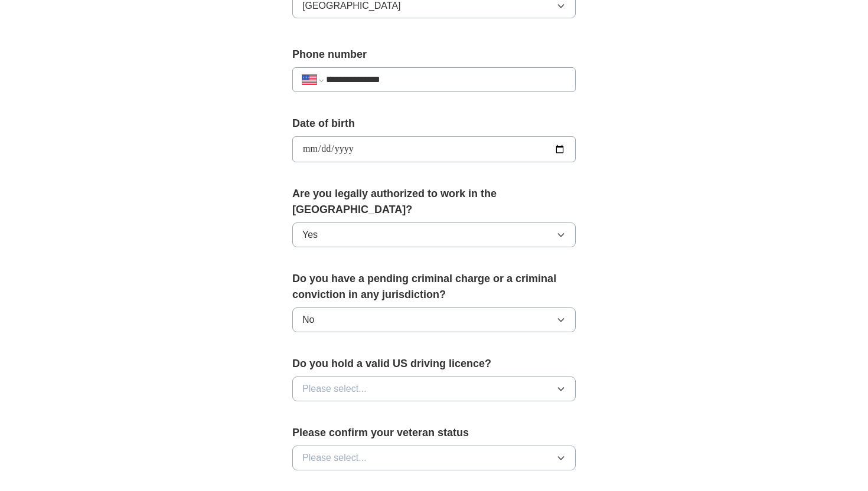  Describe the element at coordinates (310, 235) in the screenshot. I see `span: Yes` at that location.